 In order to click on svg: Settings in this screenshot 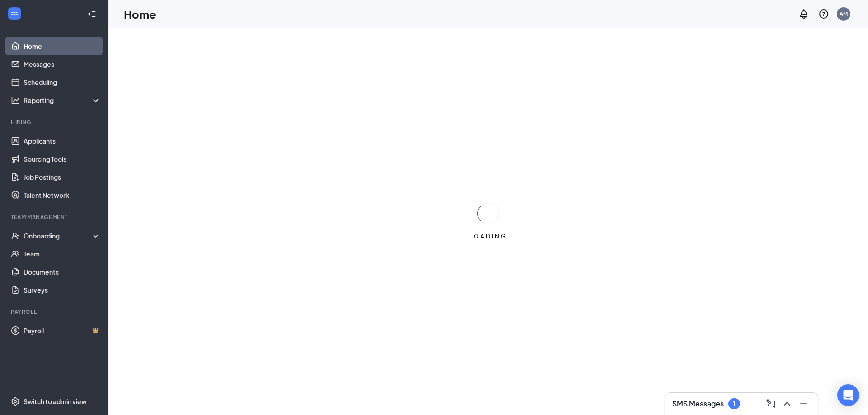, I will do `click(15, 401)`.